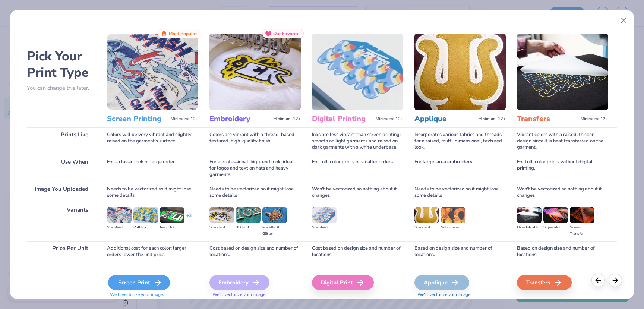 This screenshot has height=309, width=644. What do you see at coordinates (556, 227) in the screenshot?
I see `div: Supacolor` at bounding box center [556, 227].